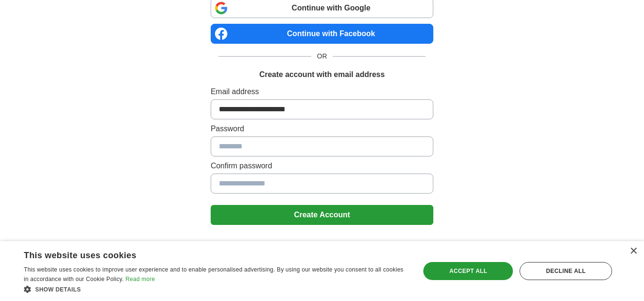 This screenshot has height=301, width=644. Describe the element at coordinates (140, 280) in the screenshot. I see `a: Read more, opens a new window` at that location.